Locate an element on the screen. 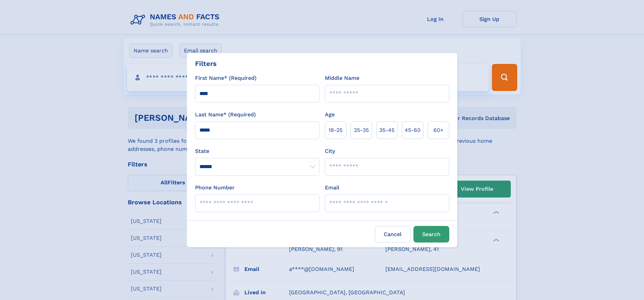 Image resolution: width=644 pixels, height=300 pixels. label: Cancel is located at coordinates (393, 234).